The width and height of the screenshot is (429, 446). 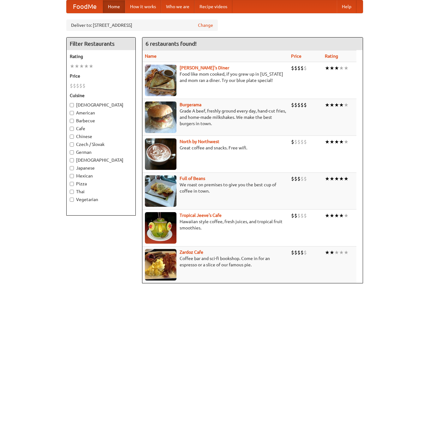 I want to click on p: Coffee bar and sci-fi bookshop. Come in for an espresso or a slice of our famous pie., so click(x=215, y=262).